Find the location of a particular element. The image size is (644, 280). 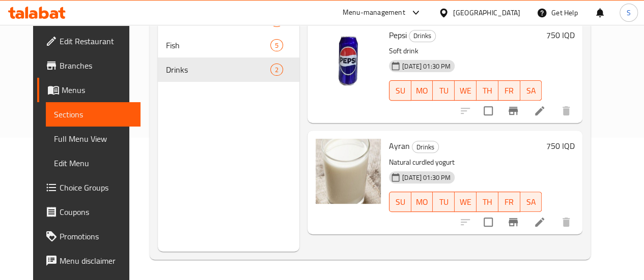

span: Edit Restaurant is located at coordinates (96, 41).